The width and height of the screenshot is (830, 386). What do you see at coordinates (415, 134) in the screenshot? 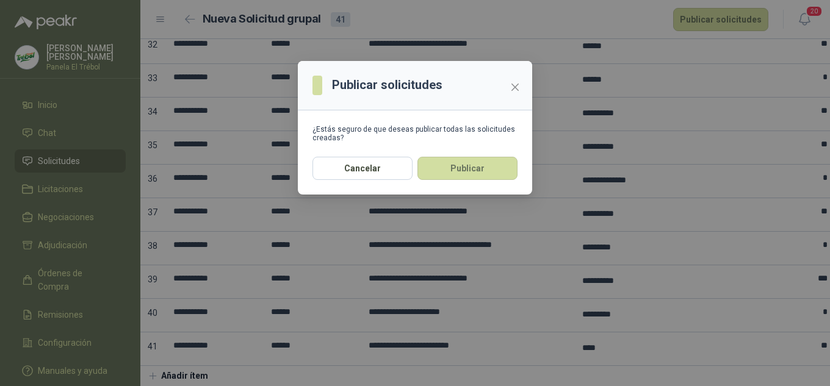
I see `div: ¿Estás seguro de que deseas publicar todas las solicitudes creadas?` at bounding box center [415, 134].